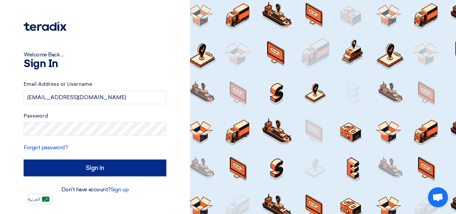 The width and height of the screenshot is (456, 214). Describe the element at coordinates (45, 26) in the screenshot. I see `img: Teradix logo` at that location.